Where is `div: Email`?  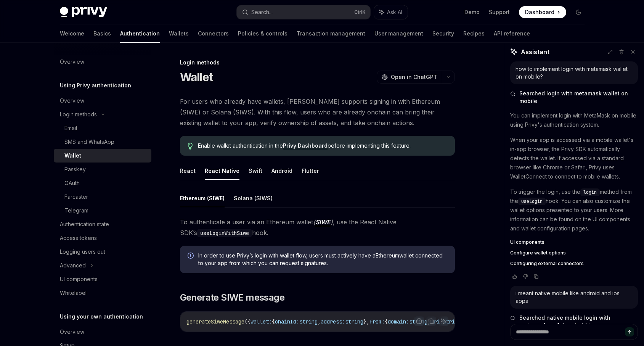
div: Email is located at coordinates (71, 128).